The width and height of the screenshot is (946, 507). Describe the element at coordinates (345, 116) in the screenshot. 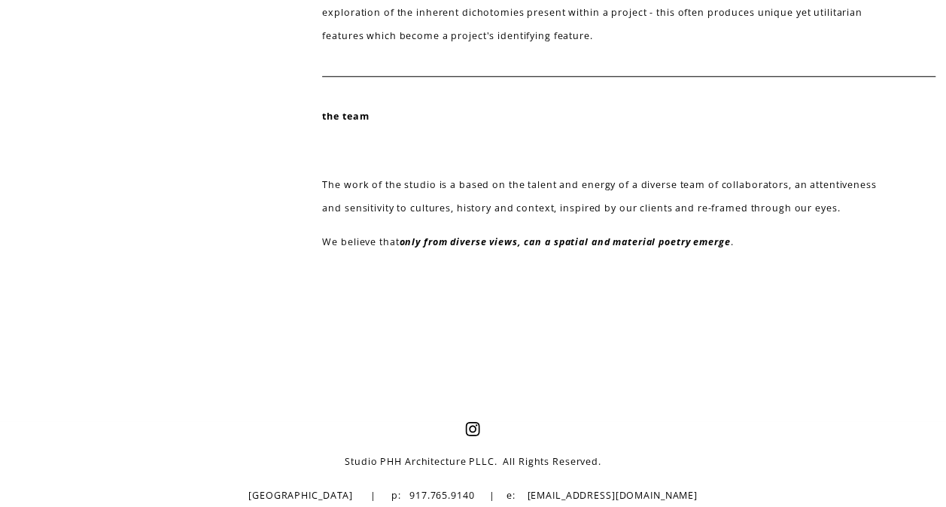

I see `strong: the team` at that location.